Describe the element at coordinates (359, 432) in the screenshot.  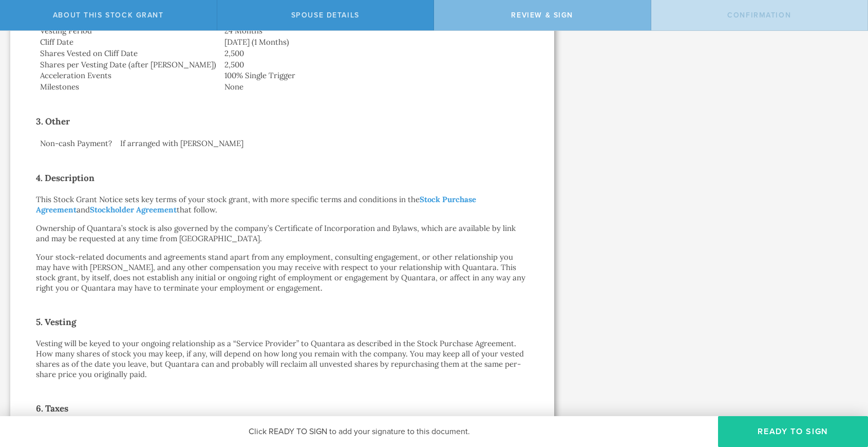
I see `span: Click READY TO SIGN to add your signature to this document.` at that location.